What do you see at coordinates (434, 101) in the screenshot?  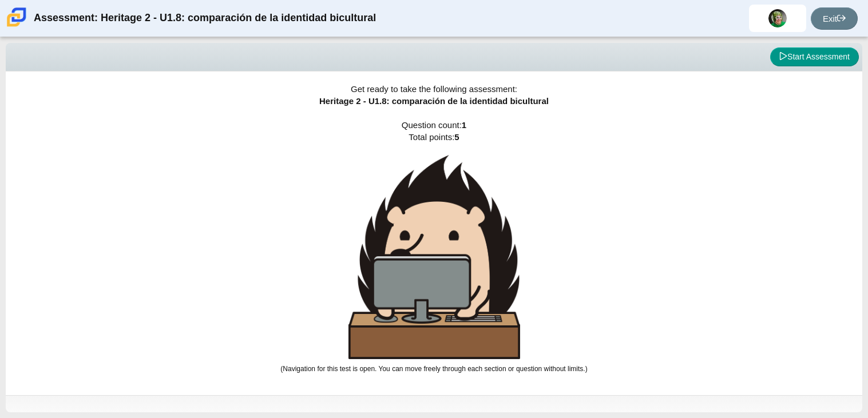 I see `span: Heritage 2 - U1.8: comparación de la identidad bicultural` at bounding box center [434, 101].